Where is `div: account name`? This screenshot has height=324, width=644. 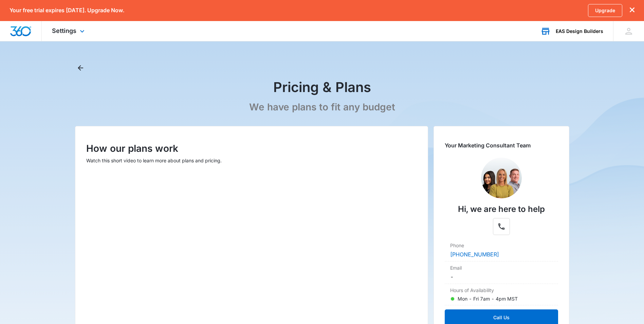
div: account name is located at coordinates (580, 31).